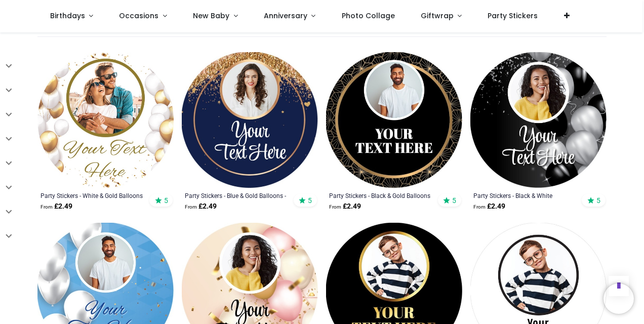  I want to click on span: New Baby, so click(211, 16).